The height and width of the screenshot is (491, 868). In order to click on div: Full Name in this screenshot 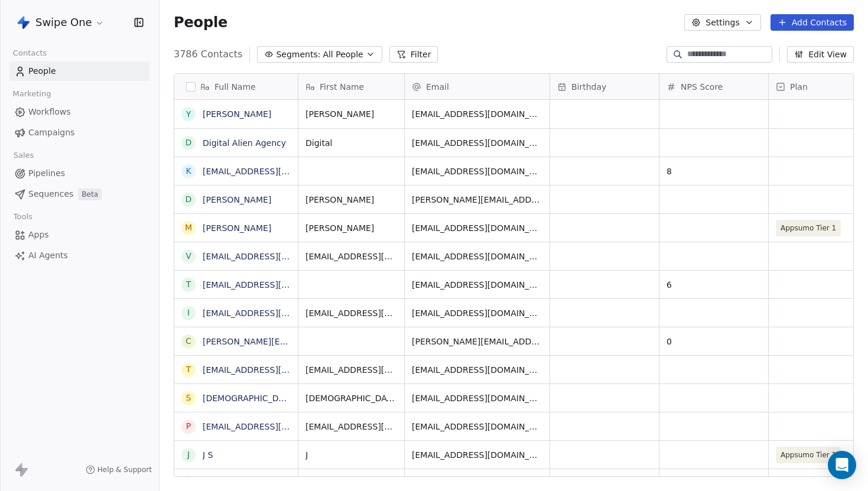, I will do `click(236, 86)`.